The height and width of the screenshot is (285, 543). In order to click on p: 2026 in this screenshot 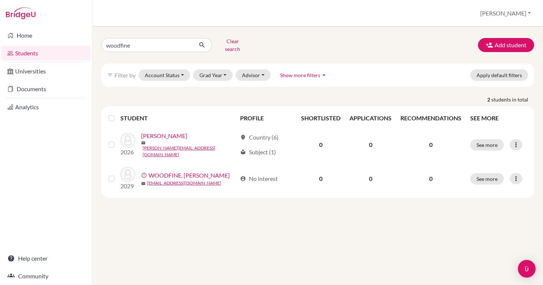, I will do `click(128, 152)`.